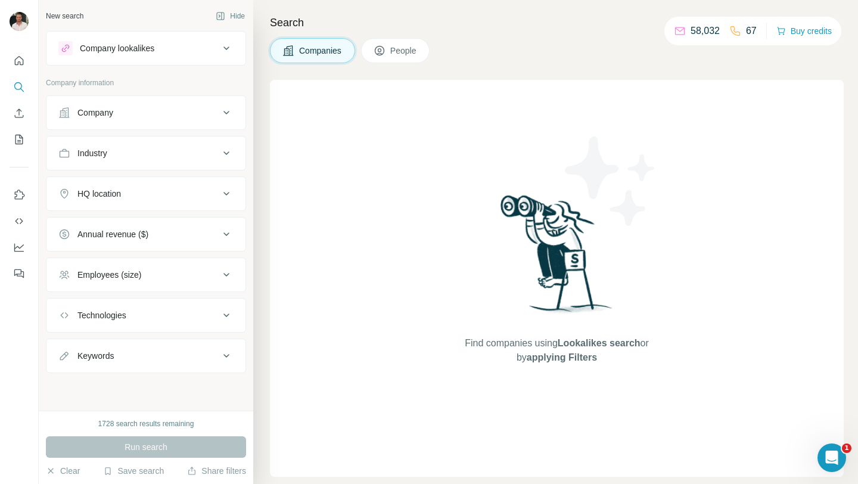  I want to click on button: My lists, so click(19, 139).